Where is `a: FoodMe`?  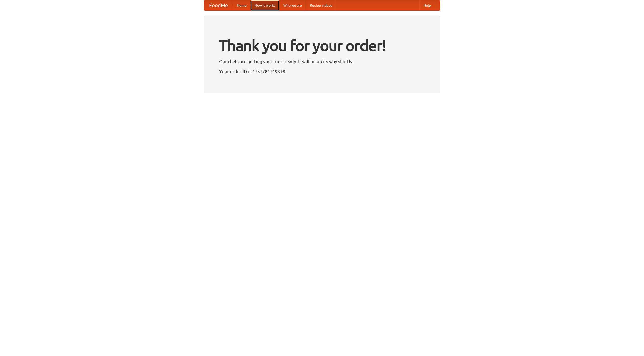 a: FoodMe is located at coordinates (218, 5).